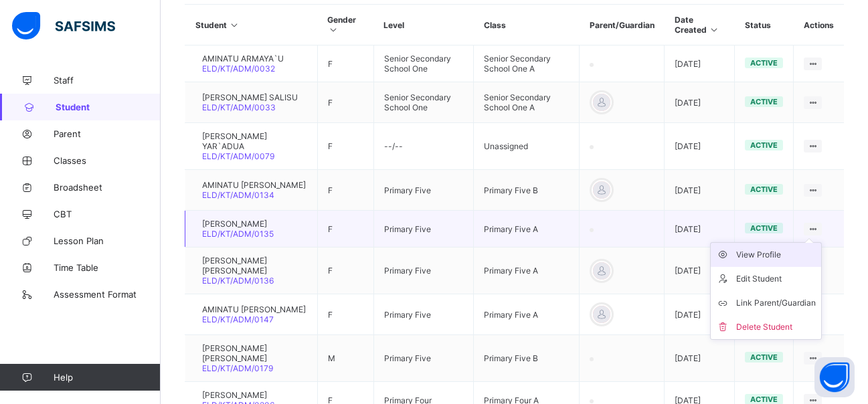 This screenshot has width=868, height=404. What do you see at coordinates (243, 59) in the screenshot?
I see `span: AMINATU ARMAYA`U` at bounding box center [243, 59].